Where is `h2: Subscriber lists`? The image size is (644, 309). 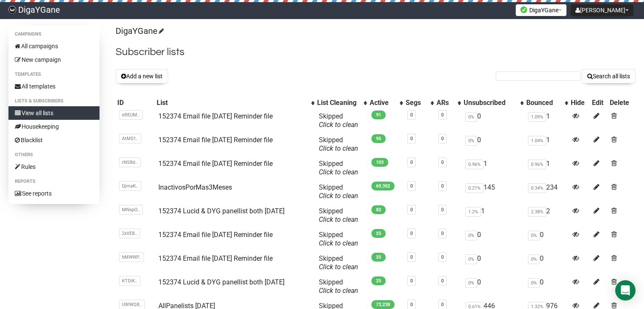
h2: Subscriber lists is located at coordinates (376, 52).